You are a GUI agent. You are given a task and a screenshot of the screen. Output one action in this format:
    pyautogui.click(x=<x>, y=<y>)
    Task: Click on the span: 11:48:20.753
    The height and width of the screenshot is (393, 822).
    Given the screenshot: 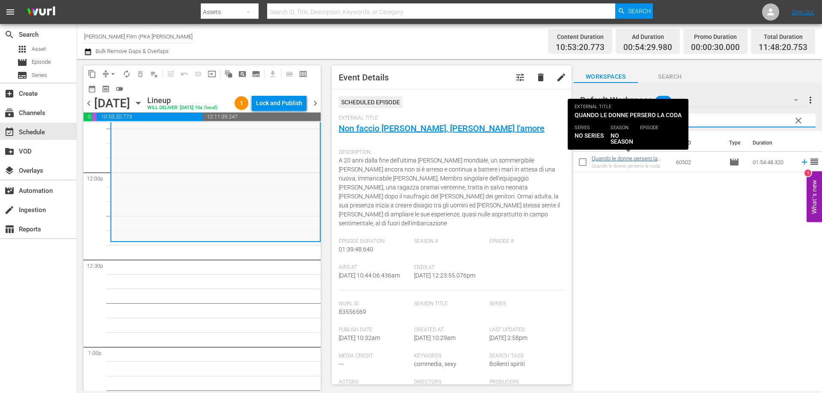 What is the action you would take?
    pyautogui.click(x=783, y=47)
    